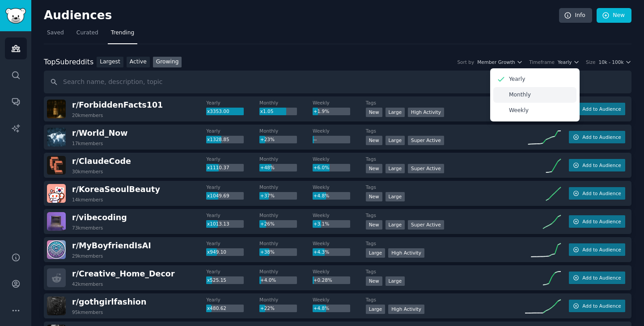 The height and width of the screenshot is (326, 644). What do you see at coordinates (218, 168) in the screenshot?
I see `span: x1110.37` at bounding box center [218, 168].